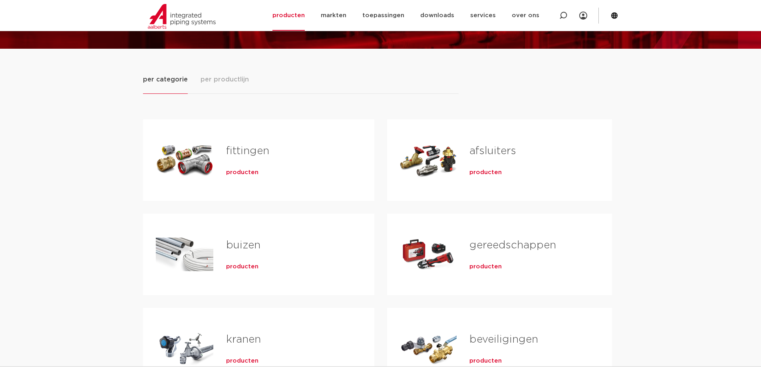  I want to click on a: afsluiters, so click(493, 151).